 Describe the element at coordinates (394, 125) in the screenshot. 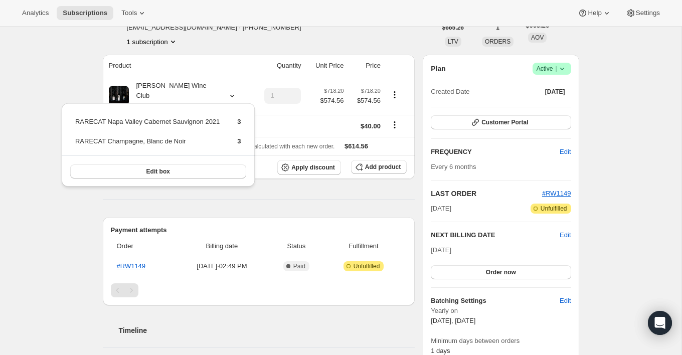

I see `button: Shipping actions` at that location.